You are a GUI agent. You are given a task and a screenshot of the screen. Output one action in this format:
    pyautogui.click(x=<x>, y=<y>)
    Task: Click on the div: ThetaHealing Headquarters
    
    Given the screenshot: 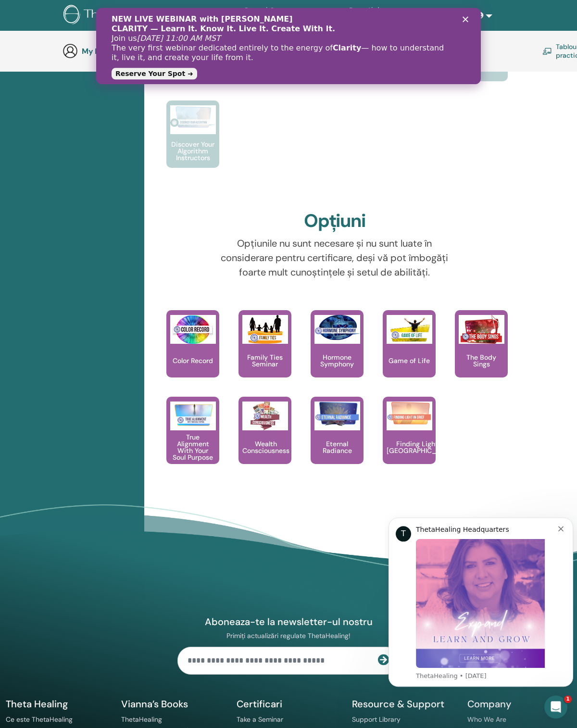 What is the action you would take?
    pyautogui.click(x=102, y=25)
    